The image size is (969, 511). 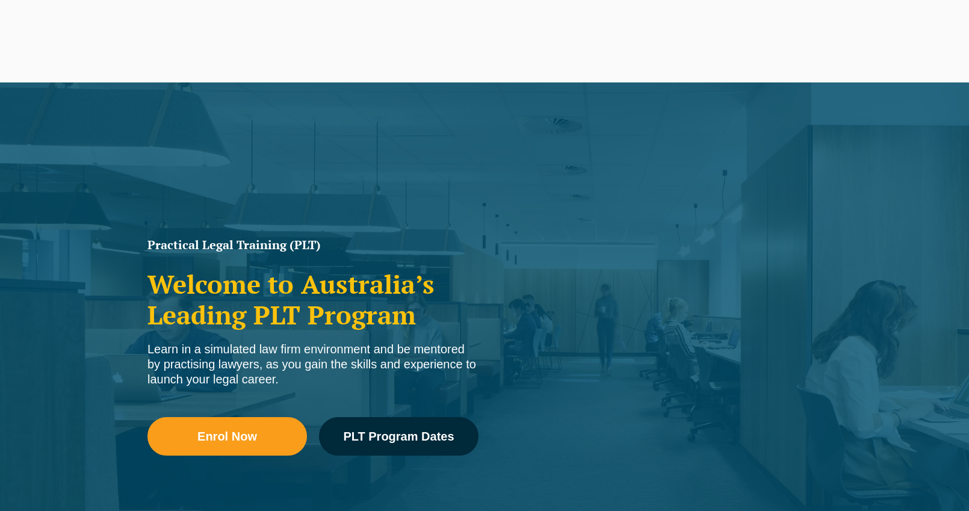 What do you see at coordinates (313, 245) in the screenshot?
I see `h1: Practical Legal Training (PLT)` at bounding box center [313, 245].